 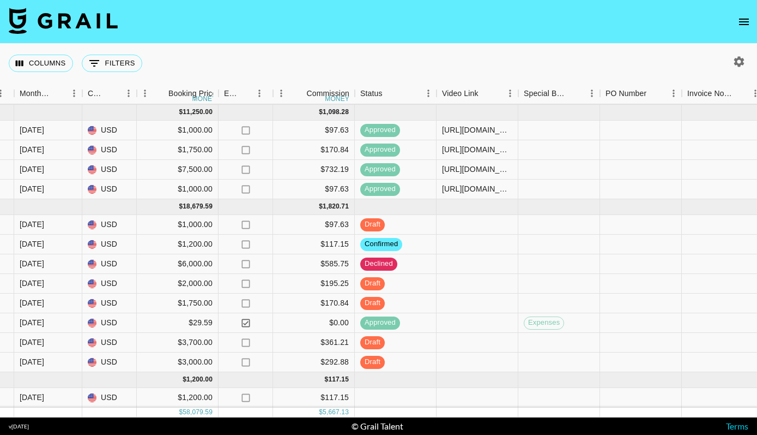 What do you see at coordinates (328, 93) in the screenshot?
I see `div: Commission` at bounding box center [328, 93].